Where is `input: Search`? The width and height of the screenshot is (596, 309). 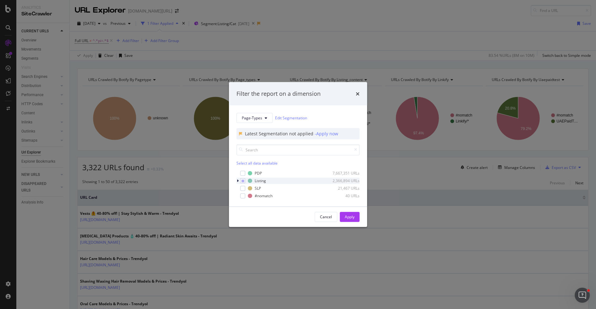
input: Search is located at coordinates (298, 149).